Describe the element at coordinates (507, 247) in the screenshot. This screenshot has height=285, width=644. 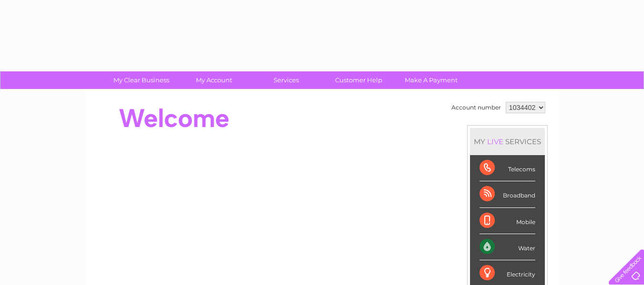
I see `div: Water` at that location.